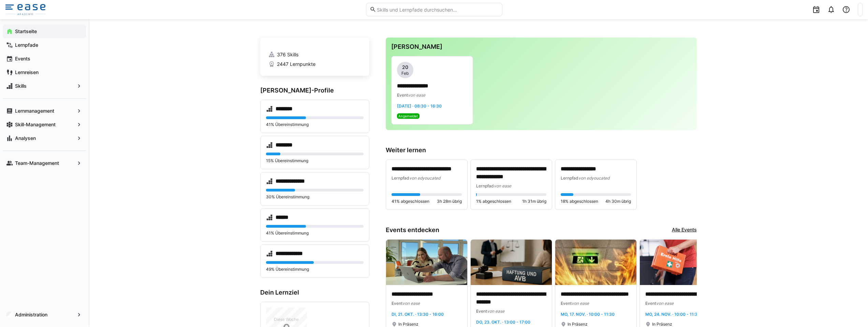 This screenshot has width=868, height=327. I want to click on span: 18% abgeschlossen, so click(579, 201).